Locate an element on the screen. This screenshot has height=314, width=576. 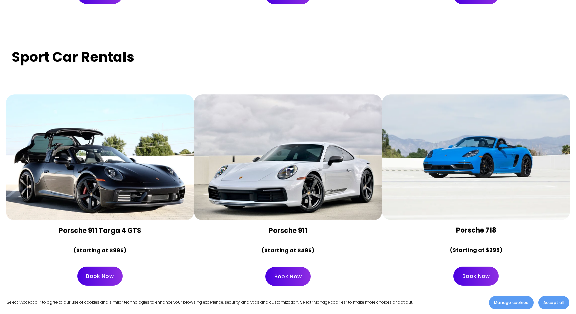
button: Manage cookies is located at coordinates (511, 302).